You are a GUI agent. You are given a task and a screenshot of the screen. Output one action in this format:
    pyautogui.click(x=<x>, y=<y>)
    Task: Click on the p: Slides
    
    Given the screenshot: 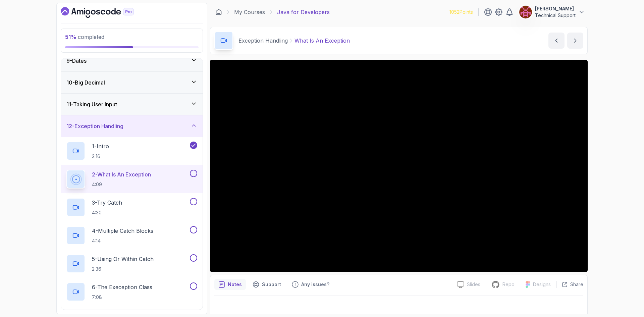 What is the action you would take?
    pyautogui.click(x=474, y=285)
    